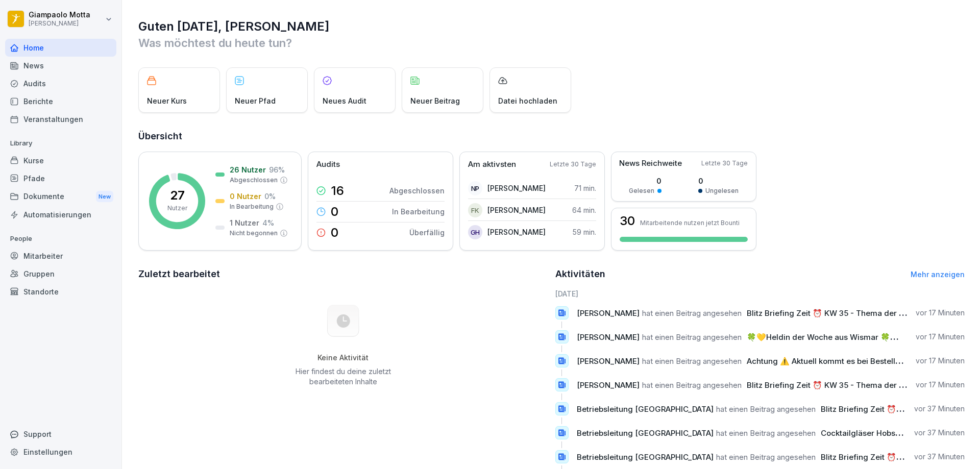 Image resolution: width=980 pixels, height=469 pixels. I want to click on p: People, so click(60, 238).